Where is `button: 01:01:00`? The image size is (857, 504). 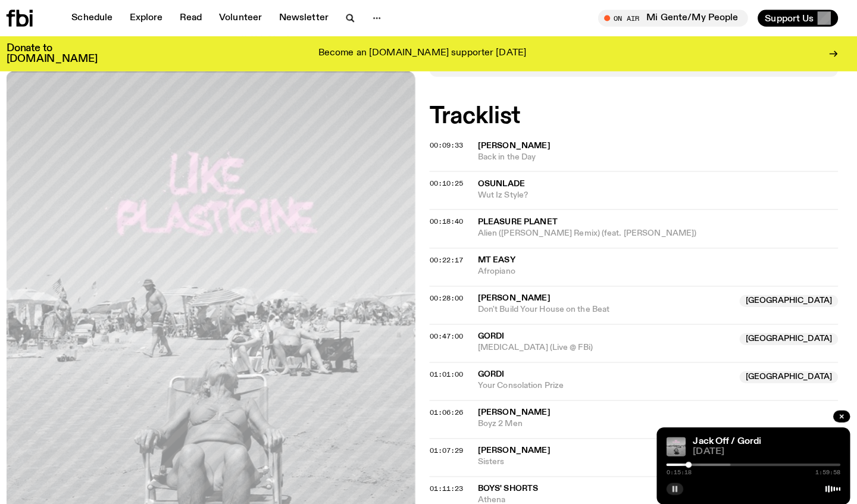 button: 01:01:00 is located at coordinates (452, 368).